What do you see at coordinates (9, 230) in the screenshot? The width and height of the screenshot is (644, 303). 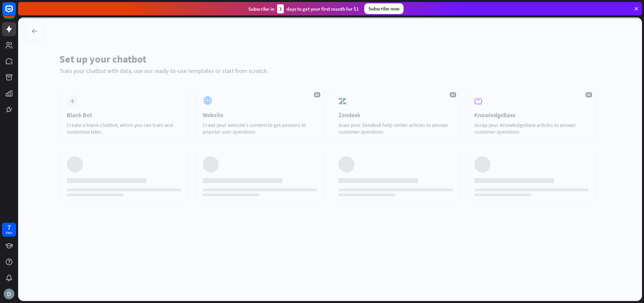 I see `a: 7 days` at bounding box center [9, 230].